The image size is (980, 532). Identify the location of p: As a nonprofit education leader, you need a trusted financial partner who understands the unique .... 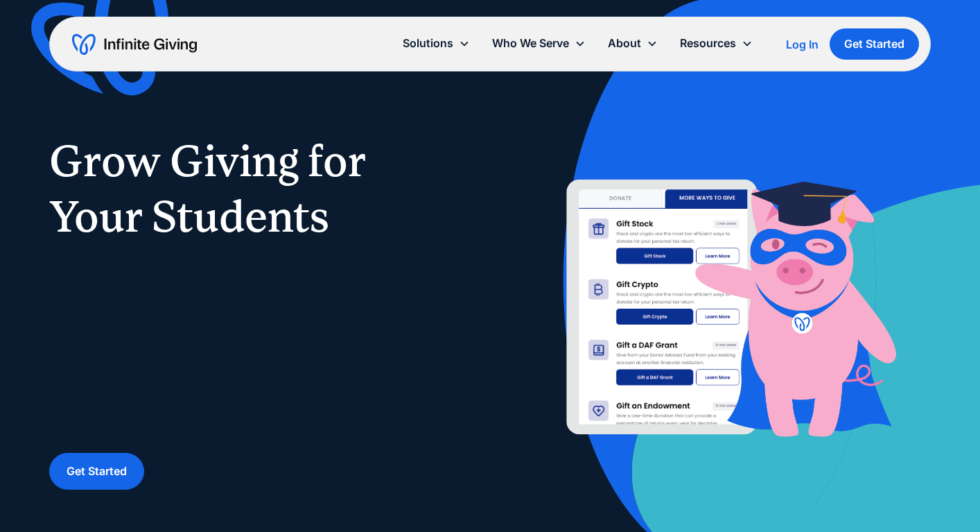
(256, 346).